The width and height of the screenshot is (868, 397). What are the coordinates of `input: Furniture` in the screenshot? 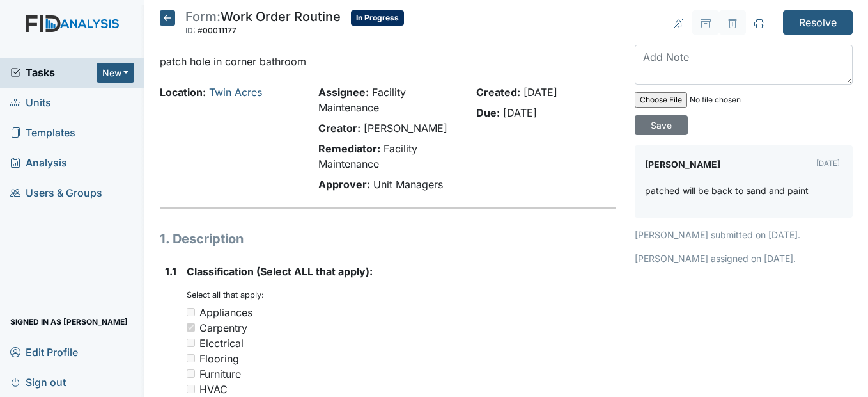 It's located at (190, 373).